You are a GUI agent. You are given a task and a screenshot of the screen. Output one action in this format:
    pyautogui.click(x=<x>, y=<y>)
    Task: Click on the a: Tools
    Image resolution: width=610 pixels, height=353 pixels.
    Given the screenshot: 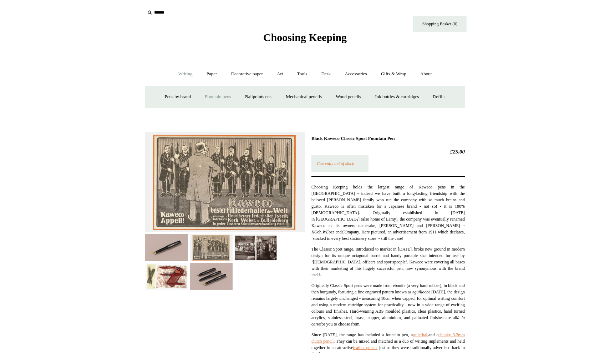 What is the action you would take?
    pyautogui.click(x=302, y=74)
    